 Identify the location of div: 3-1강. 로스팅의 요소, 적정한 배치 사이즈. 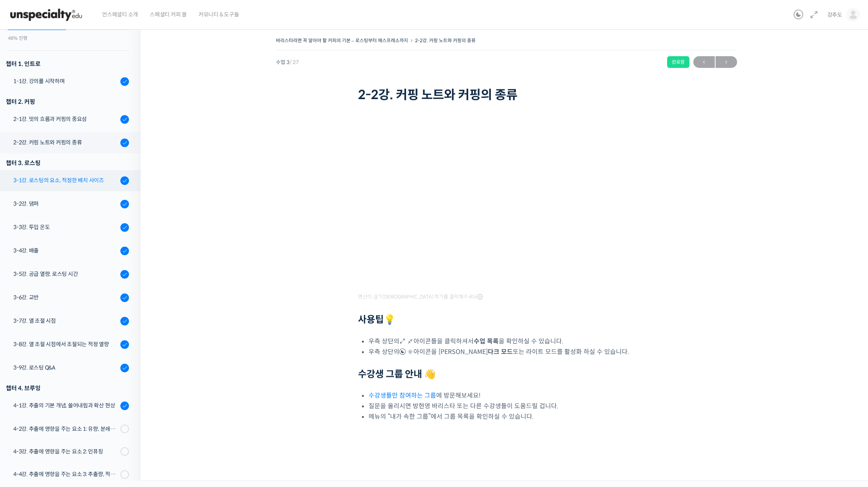
(66, 180).